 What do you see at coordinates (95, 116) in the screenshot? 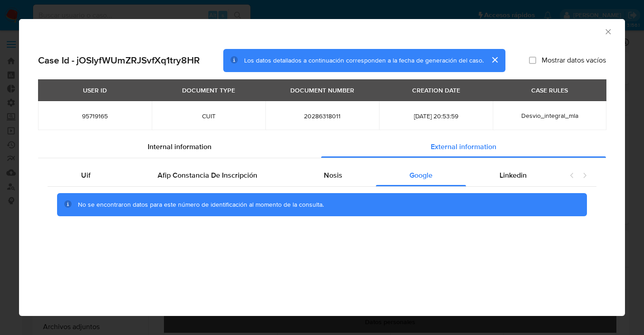
I see `span: 95719165` at bounding box center [95, 116].